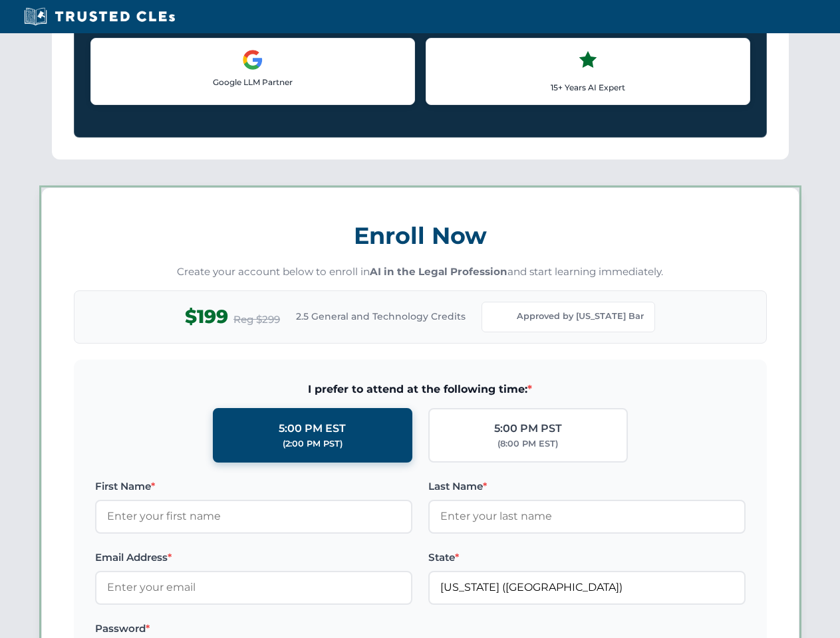 The width and height of the screenshot is (840, 638). What do you see at coordinates (528, 429) in the screenshot?
I see `div: 5:00 PM PST` at bounding box center [528, 429].